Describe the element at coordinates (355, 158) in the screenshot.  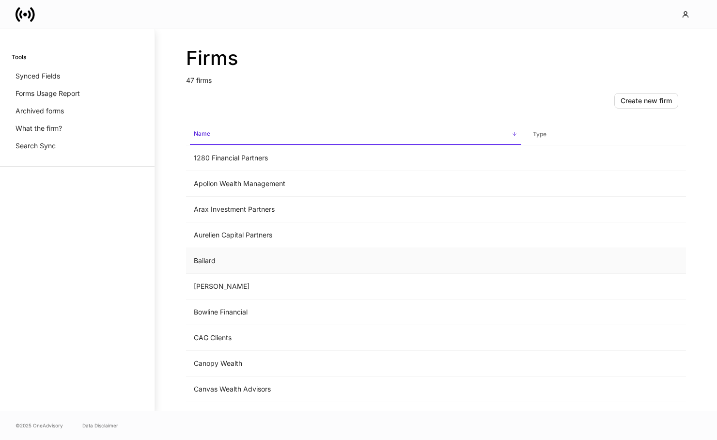
I see `td: 1280 Financial Partners` at that location.